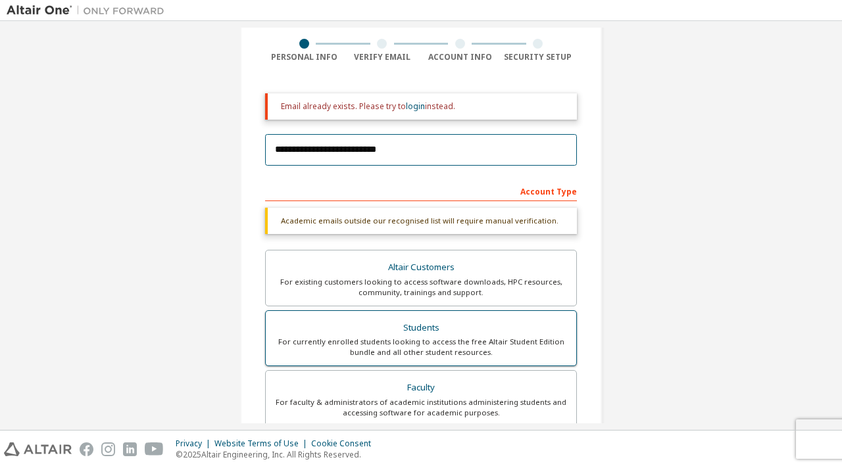  What do you see at coordinates (195, 444) in the screenshot?
I see `div: Privacy` at bounding box center [195, 444].